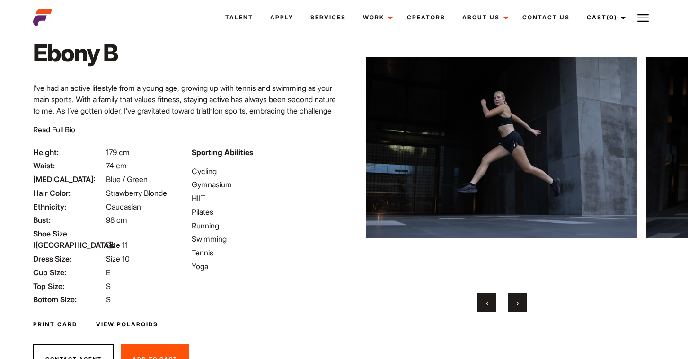  I want to click on li: Cycling, so click(265, 171).